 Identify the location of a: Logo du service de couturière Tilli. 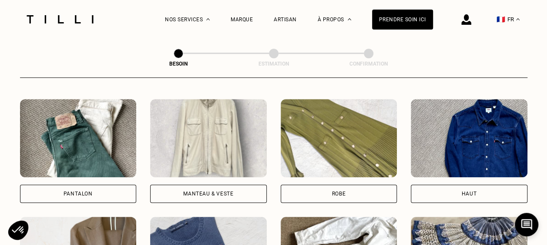
(60, 19).